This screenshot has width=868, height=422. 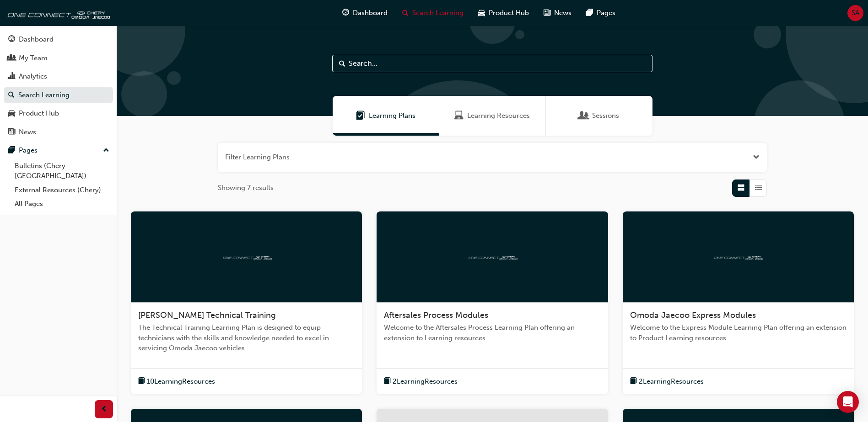 I want to click on a: Product Hub, so click(x=58, y=113).